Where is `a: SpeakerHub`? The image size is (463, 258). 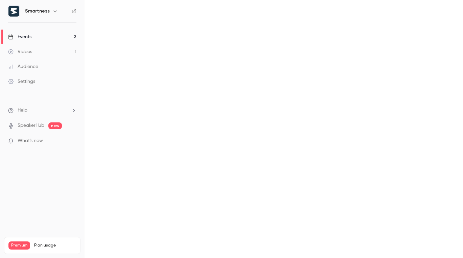
a: SpeakerHub is located at coordinates (31, 125).